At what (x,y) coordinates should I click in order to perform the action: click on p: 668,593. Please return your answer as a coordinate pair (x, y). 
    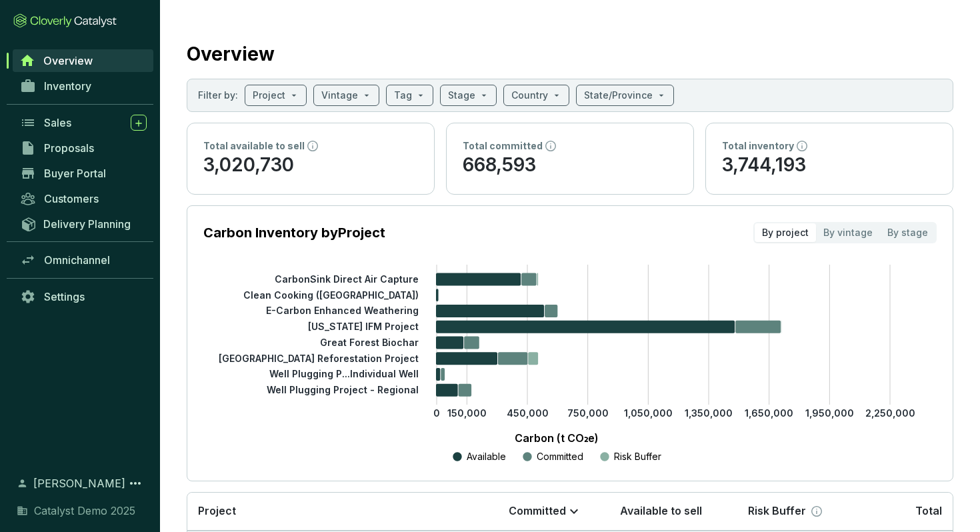
    Looking at the image, I should click on (570, 166).